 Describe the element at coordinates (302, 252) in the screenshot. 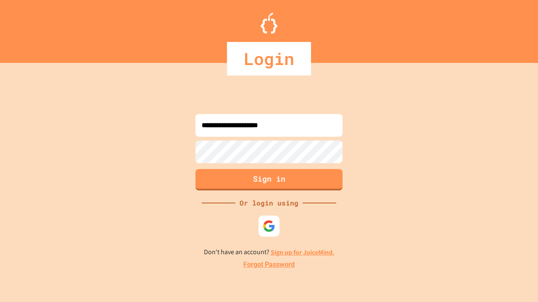

I see `a: Sign up for JuiceMind.` at that location.